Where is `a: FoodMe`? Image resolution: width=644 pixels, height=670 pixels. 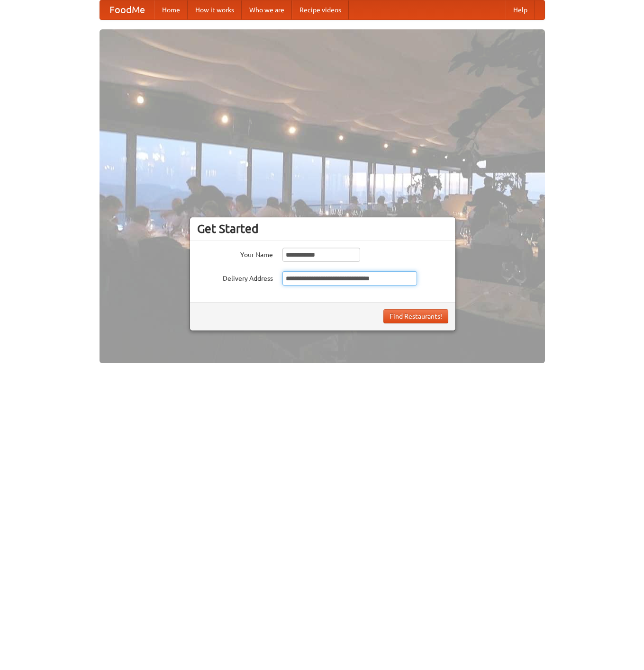 a: FoodMe is located at coordinates (127, 10).